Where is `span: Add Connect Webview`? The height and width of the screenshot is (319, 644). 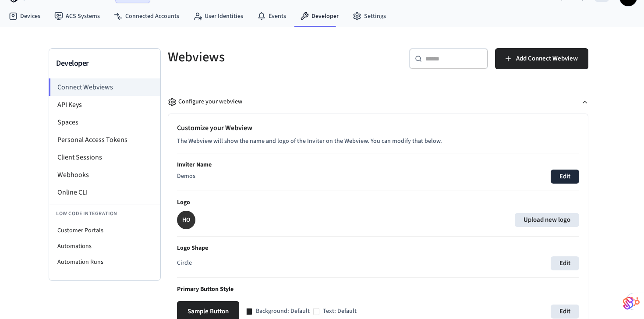 span: Add Connect Webview is located at coordinates (546, 59).